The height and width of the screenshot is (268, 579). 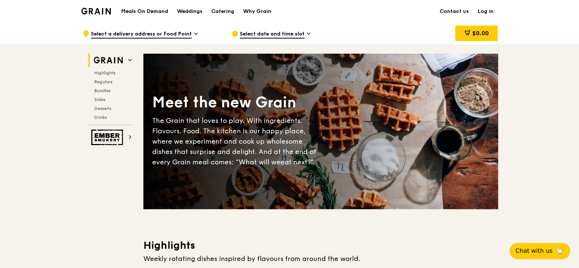 I want to click on span: Sides, so click(x=100, y=99).